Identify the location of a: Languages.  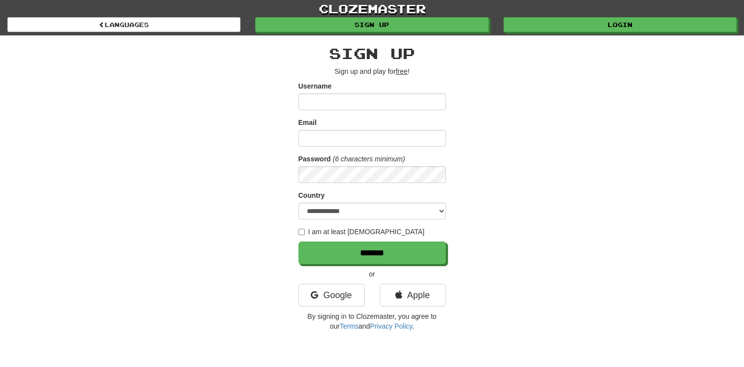
(124, 25).